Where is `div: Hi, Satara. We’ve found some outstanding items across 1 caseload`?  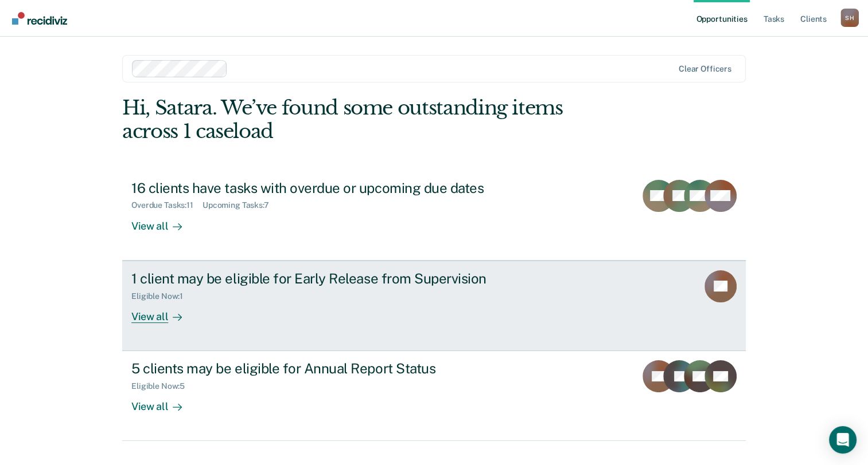 div: Hi, Satara. We’ve found some outstanding items across 1 caseload is located at coordinates (371, 120).